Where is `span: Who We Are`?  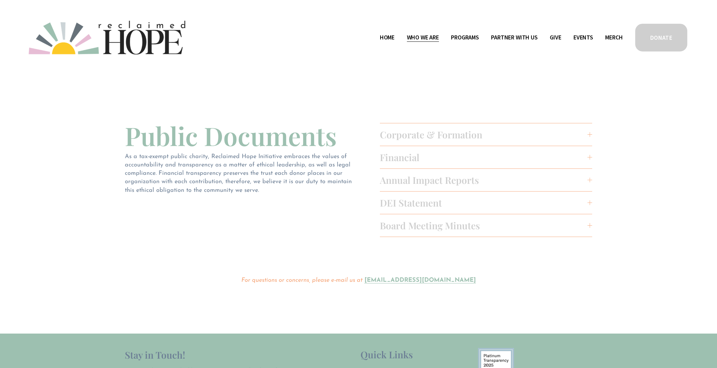 span: Who We Are is located at coordinates (423, 37).